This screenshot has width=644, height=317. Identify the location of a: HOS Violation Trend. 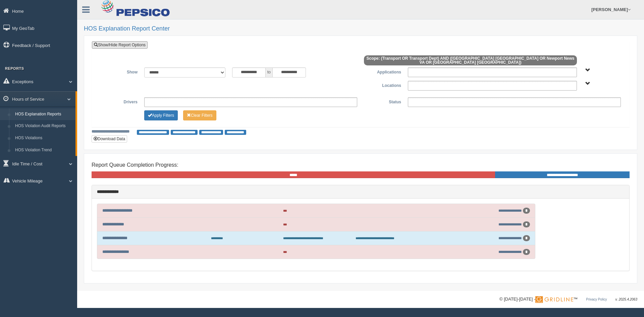
(43, 150).